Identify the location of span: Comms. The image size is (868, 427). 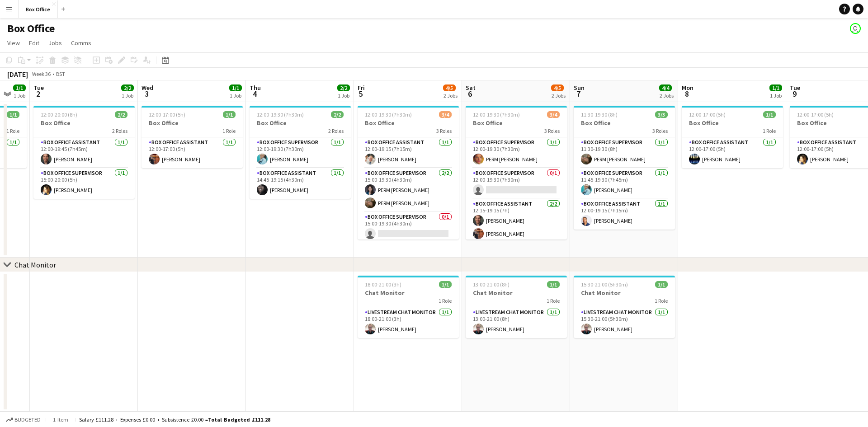
(81, 43).